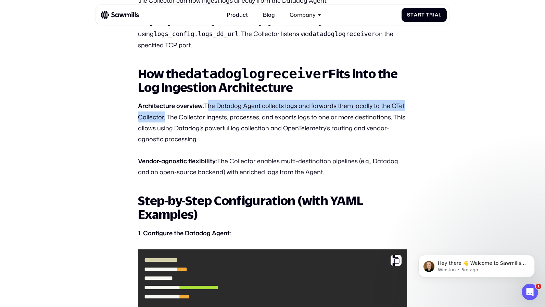 The height and width of the screenshot is (307, 545). I want to click on span: i, so click(434, 15).